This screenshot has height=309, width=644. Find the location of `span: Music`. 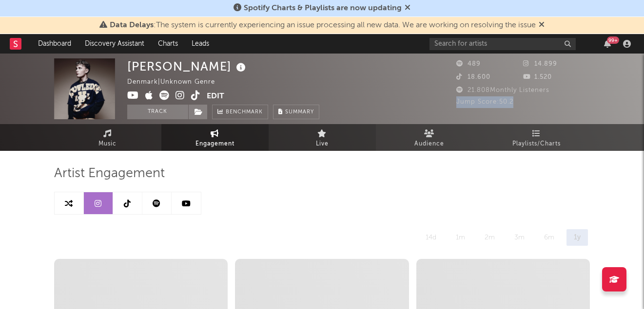

span: Music is located at coordinates (108, 144).